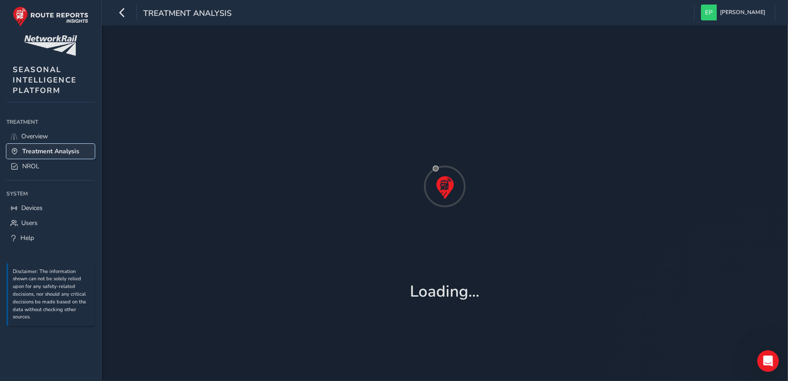 The image size is (788, 381). Describe the element at coordinates (50, 122) in the screenshot. I see `div: Treatment` at that location.